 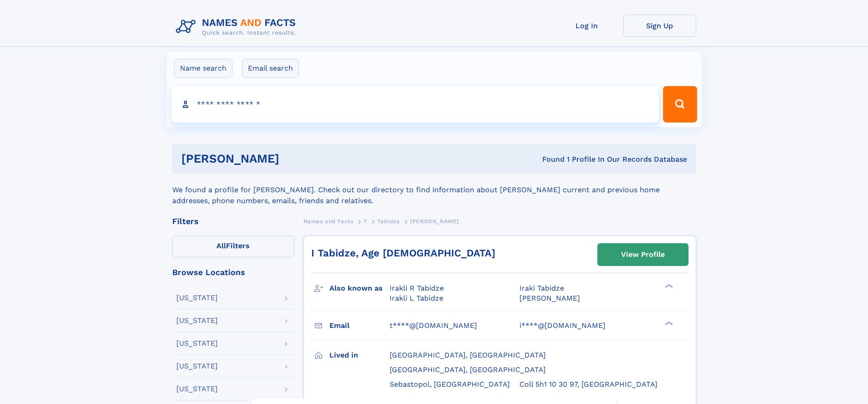 I want to click on span: Tabidze, so click(x=388, y=221).